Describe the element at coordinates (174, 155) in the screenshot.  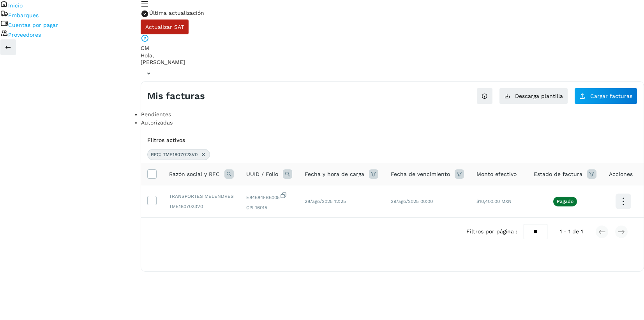
I see `span: RFC: TME1807023V0` at that location.